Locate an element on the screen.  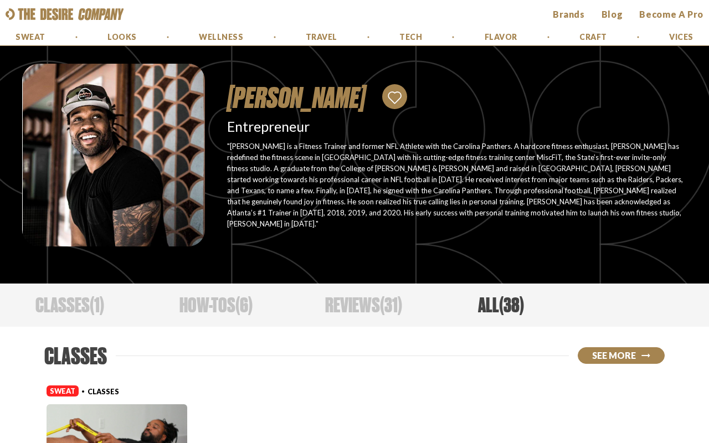
a: Travel is located at coordinates (321, 37).